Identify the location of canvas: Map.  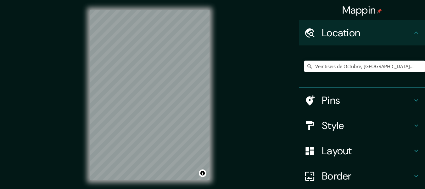
(150, 95).